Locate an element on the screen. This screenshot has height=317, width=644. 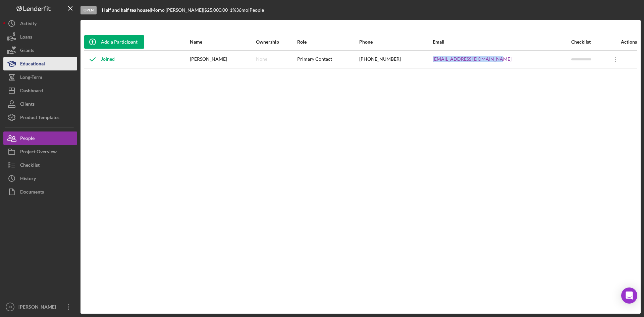
div: None is located at coordinates (262, 59).